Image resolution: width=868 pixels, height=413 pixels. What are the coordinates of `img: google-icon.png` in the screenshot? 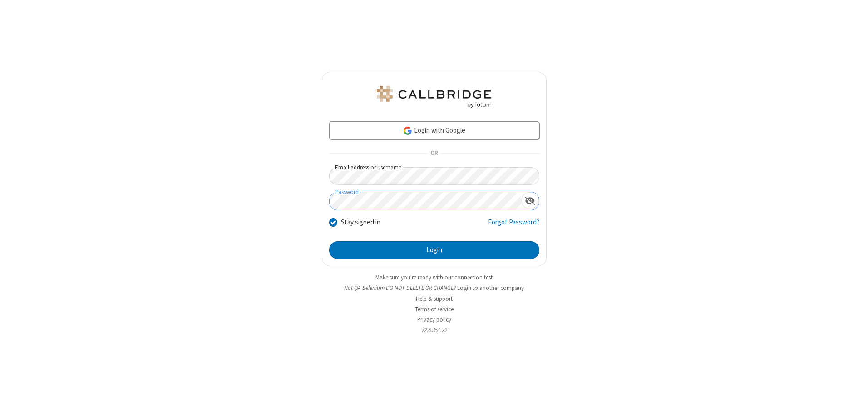 It's located at (408, 131).